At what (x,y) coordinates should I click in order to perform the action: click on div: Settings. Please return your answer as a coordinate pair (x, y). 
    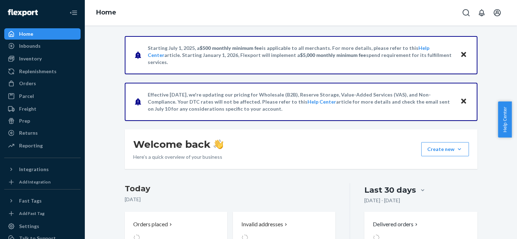
    Looking at the image, I should click on (29, 226).